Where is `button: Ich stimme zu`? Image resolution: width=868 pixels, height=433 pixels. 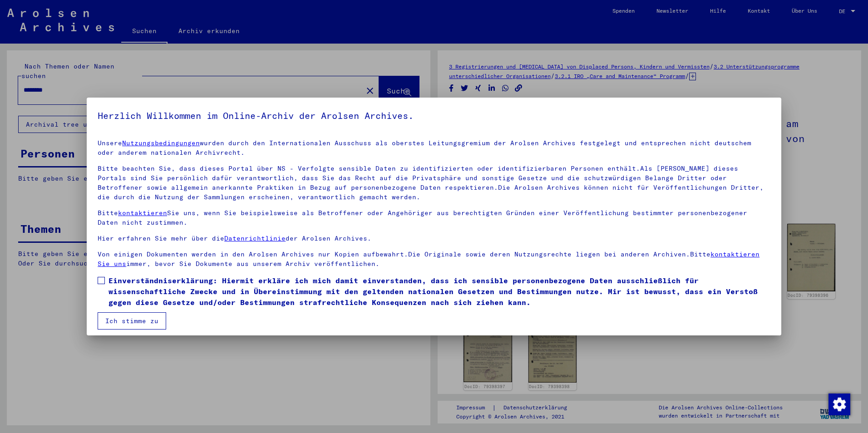 button: Ich stimme zu is located at coordinates (131, 321).